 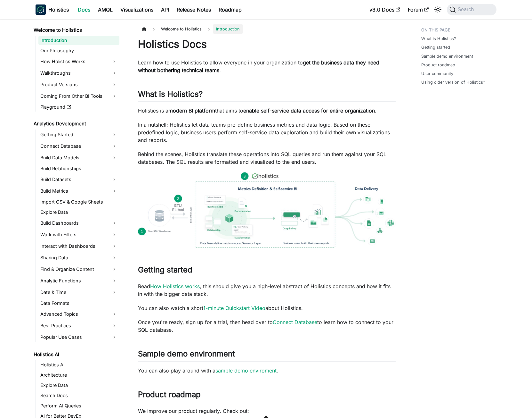 I want to click on a: Walkthroughs, so click(x=79, y=73).